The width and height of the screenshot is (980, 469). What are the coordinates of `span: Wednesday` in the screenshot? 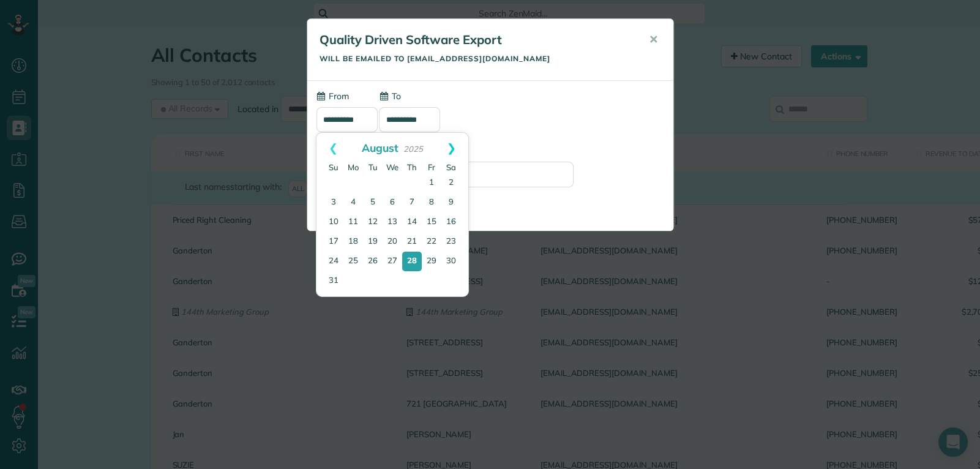 It's located at (392, 167).